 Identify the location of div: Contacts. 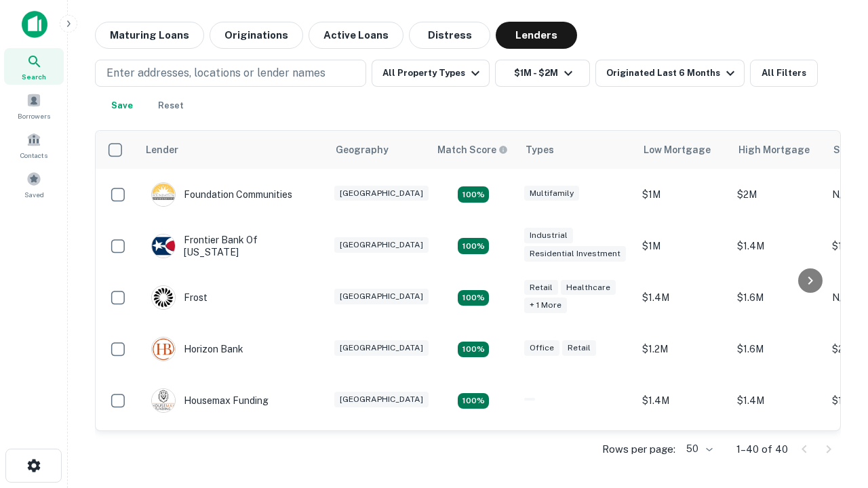
(34, 145).